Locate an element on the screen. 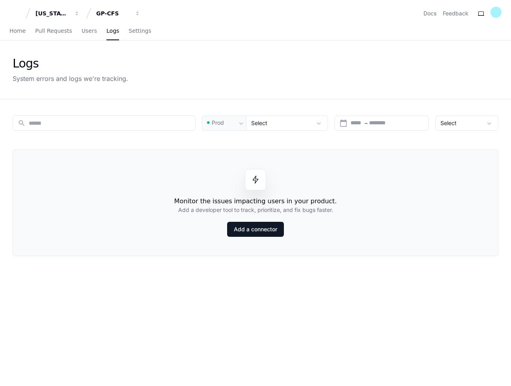 This screenshot has width=511, height=386. a: Add a connector is located at coordinates (256, 229).